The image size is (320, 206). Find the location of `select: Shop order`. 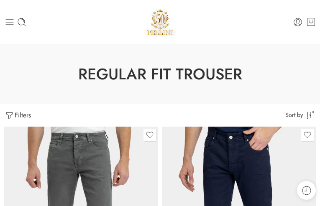

select: Shop order is located at coordinates (300, 115).